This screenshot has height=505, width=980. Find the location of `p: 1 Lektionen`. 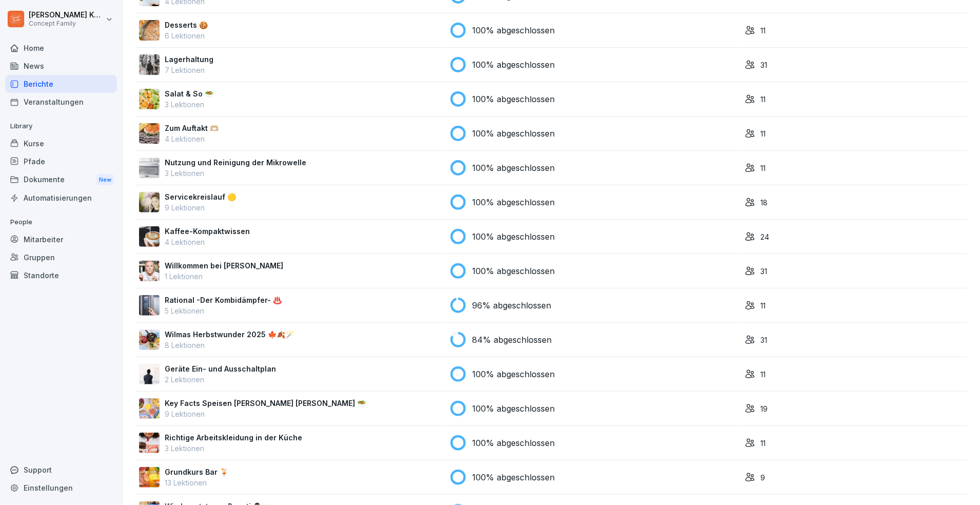

p: 1 Lektionen is located at coordinates (223, 276).